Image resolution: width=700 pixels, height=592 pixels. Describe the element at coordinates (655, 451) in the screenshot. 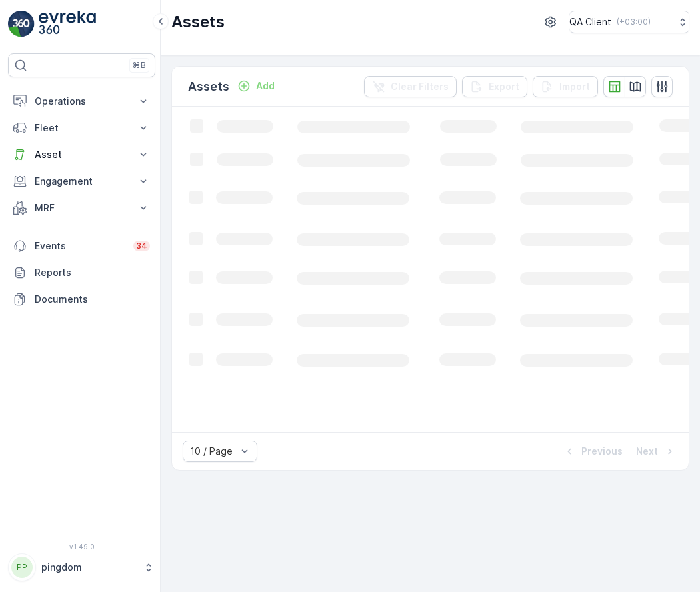

I see `button: Next` at that location.